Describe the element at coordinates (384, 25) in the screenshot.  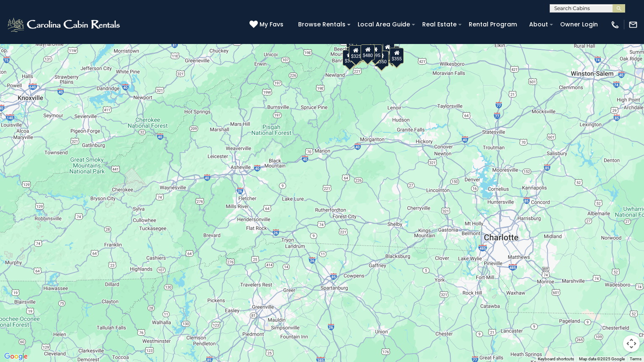
I see `a: Local Area Guide` at that location.